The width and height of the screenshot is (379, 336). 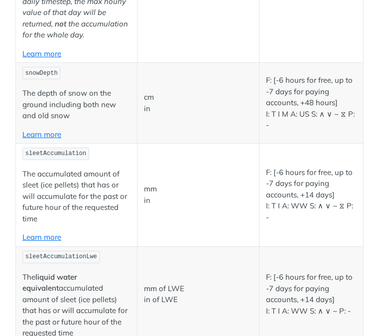 I want to click on em: the accumulation for the whole day., so click(x=75, y=29).